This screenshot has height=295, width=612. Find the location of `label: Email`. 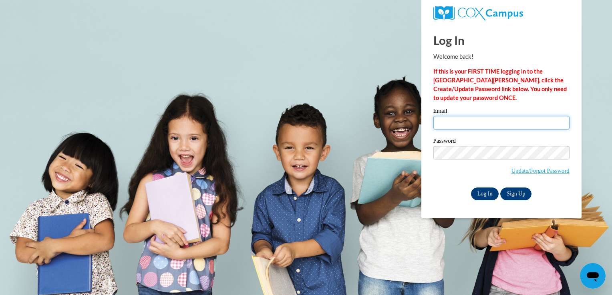

label: Email is located at coordinates (501, 112).